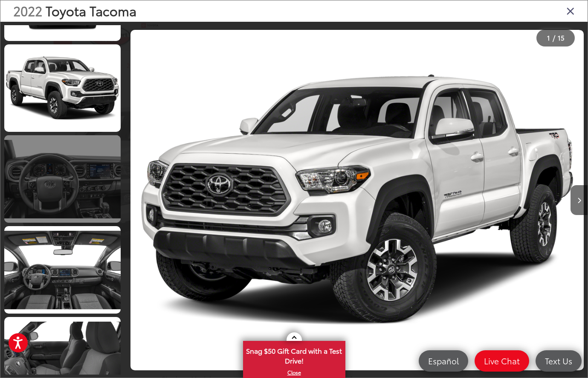 This screenshot has height=378, width=588. What do you see at coordinates (91, 10) in the screenshot?
I see `span: Toyota Tacoma` at bounding box center [91, 10].